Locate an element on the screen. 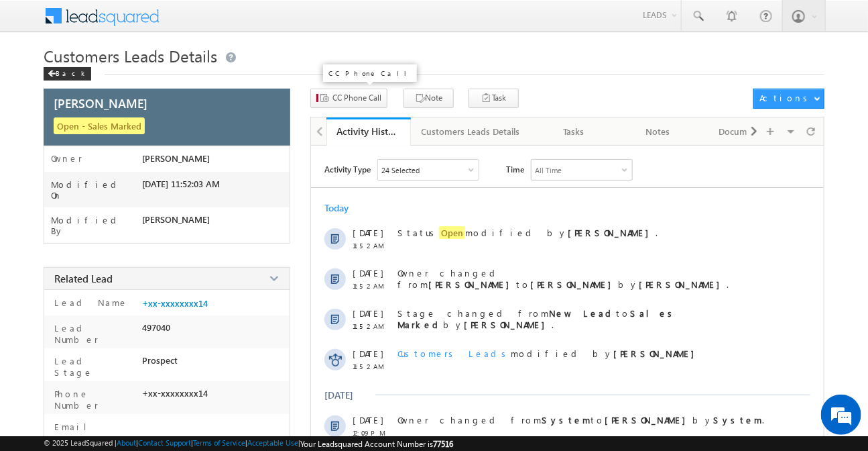 Image resolution: width=868 pixels, height=451 pixels. span: Related Lead is located at coordinates (83, 278).